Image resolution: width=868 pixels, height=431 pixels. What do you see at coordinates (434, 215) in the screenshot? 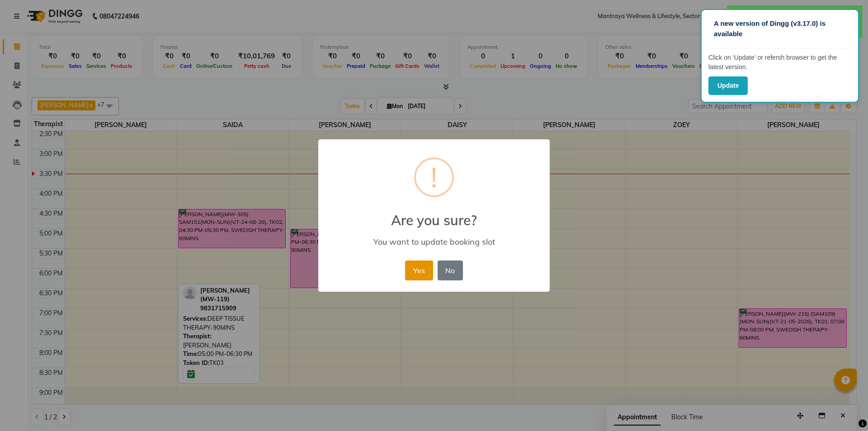
I see `h2: Are you sure?` at bounding box center [434, 215].